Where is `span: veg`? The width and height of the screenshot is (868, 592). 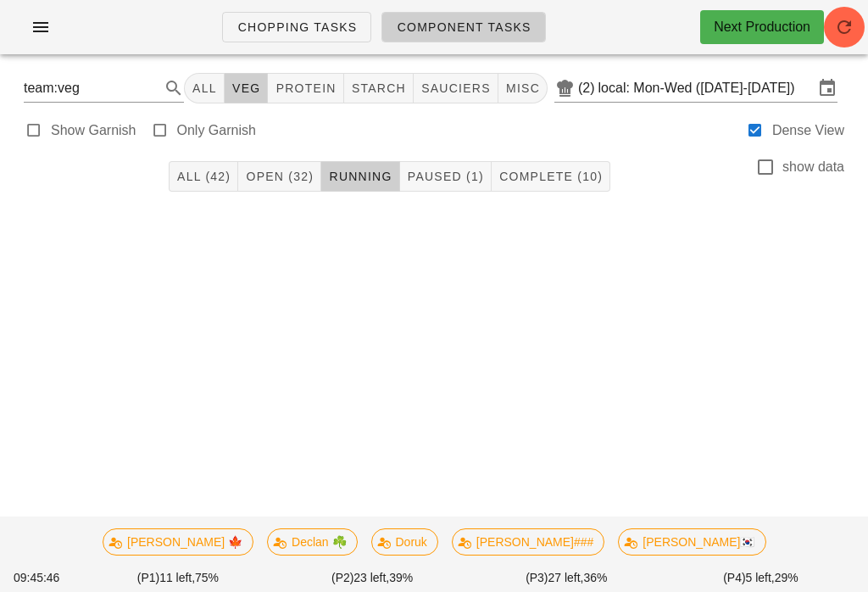 span: veg is located at coordinates (246, 88).